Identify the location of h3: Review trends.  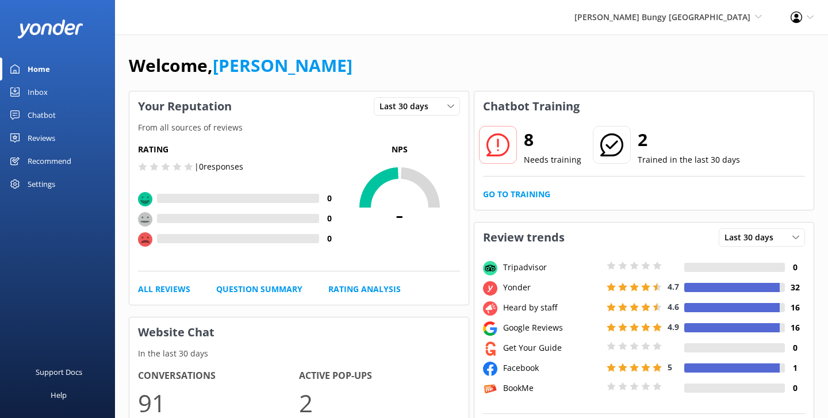
(524, 237).